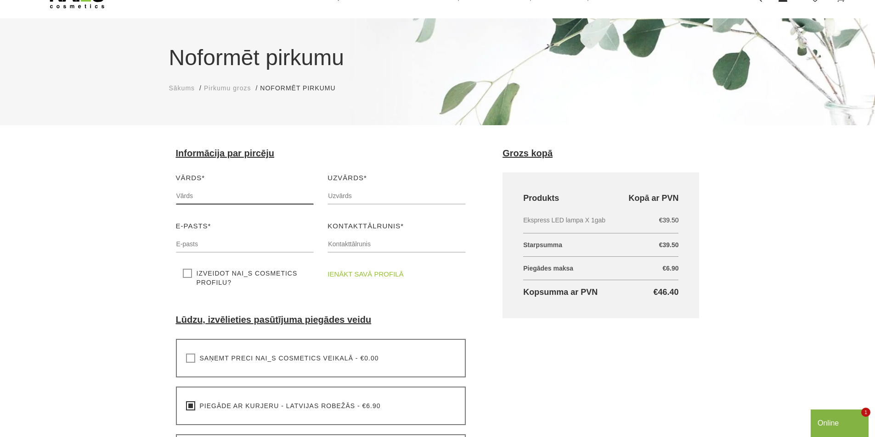 The height and width of the screenshot is (437, 875). I want to click on span: 6.90, so click(672, 269).